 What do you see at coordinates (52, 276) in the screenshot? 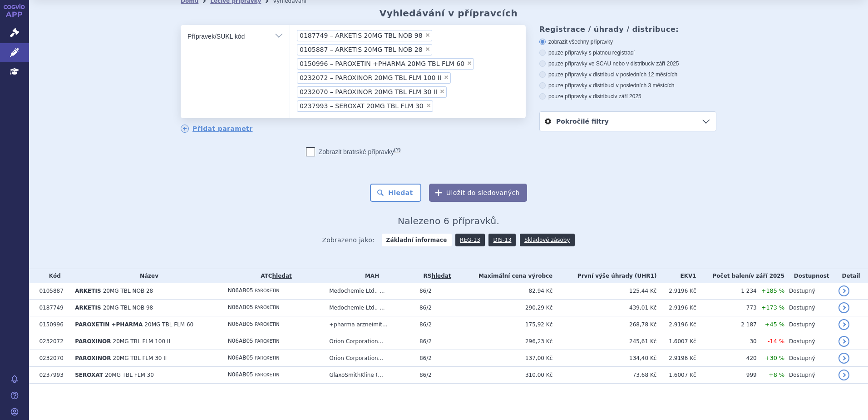
I see `th: Kód` at bounding box center [52, 276].